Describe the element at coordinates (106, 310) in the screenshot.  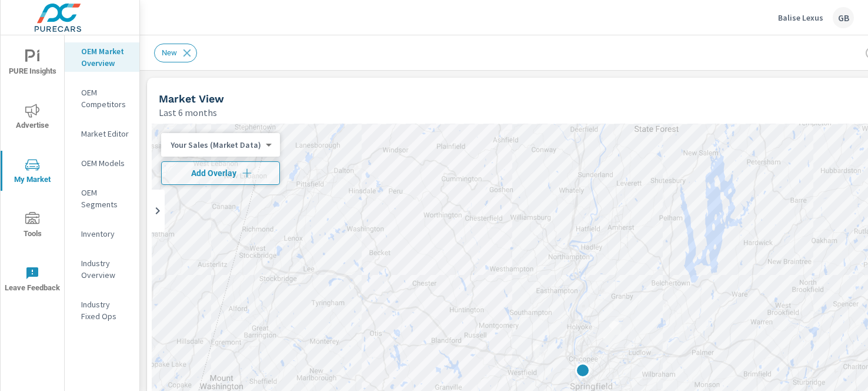
I see `p: Industry Fixed Ops` at that location.